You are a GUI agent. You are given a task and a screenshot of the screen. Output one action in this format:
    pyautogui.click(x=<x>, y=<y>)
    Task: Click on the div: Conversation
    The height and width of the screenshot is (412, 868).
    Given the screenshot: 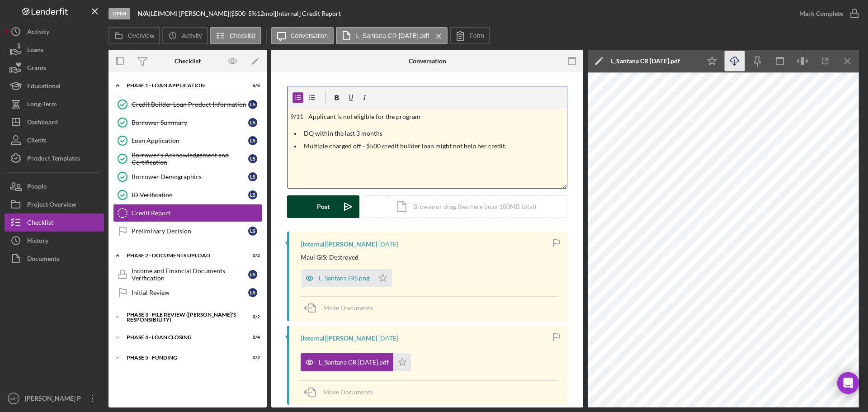 What is the action you would take?
    pyautogui.click(x=427, y=61)
    